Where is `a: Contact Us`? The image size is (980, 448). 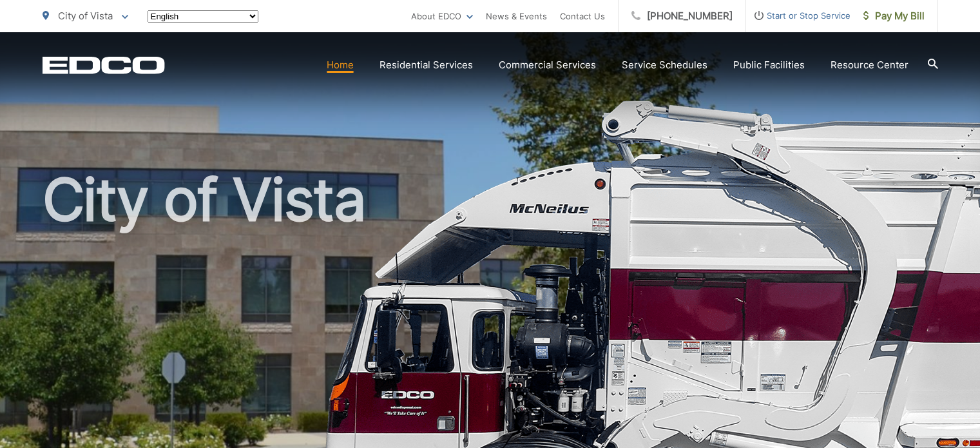 a: Contact Us is located at coordinates (582, 16).